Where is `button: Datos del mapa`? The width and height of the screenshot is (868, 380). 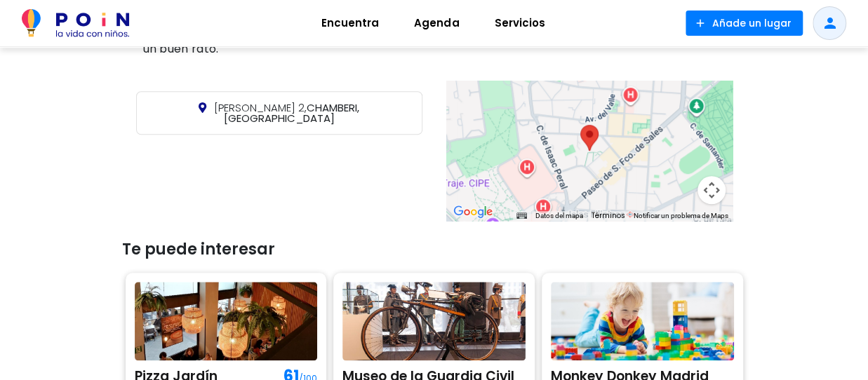
button: Datos del mapa is located at coordinates (560, 216).